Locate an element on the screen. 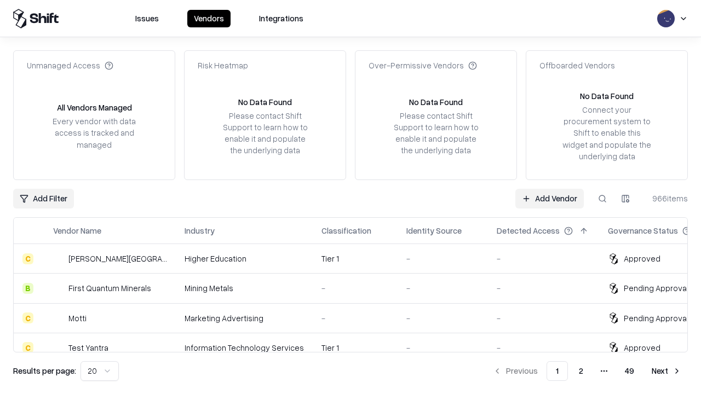 The image size is (701, 394). div: Information Technology Services is located at coordinates (244, 348).